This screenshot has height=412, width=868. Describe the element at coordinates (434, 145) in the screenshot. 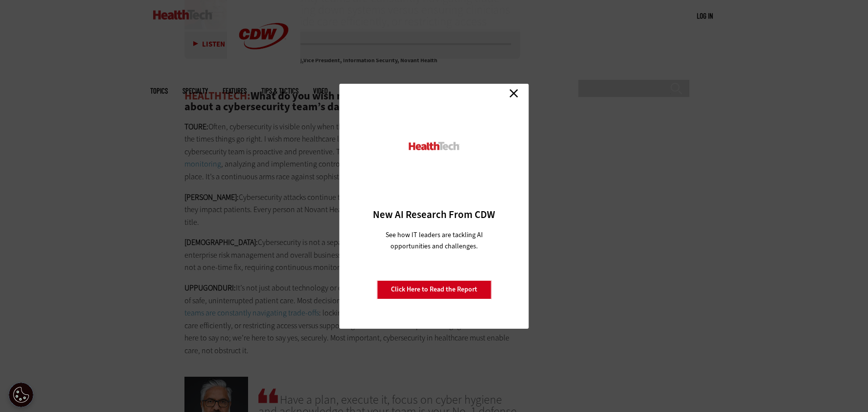

I see `img: HealthTech_0.png` at that location.